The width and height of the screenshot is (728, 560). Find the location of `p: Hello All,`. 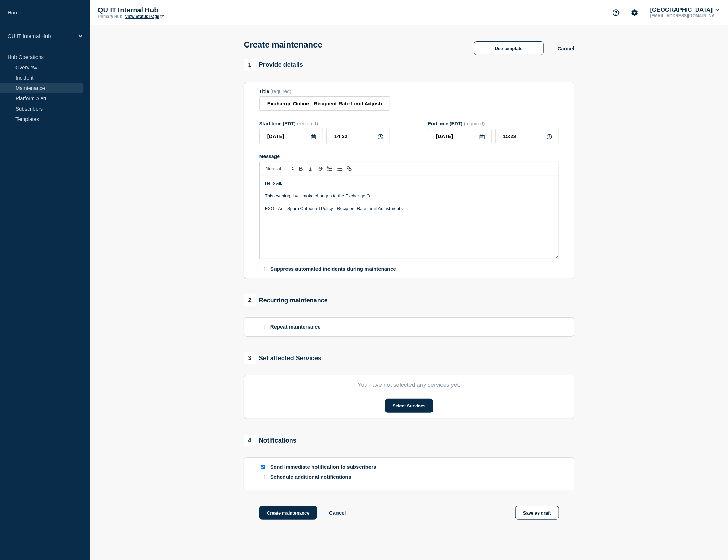

p: Hello All, is located at coordinates (409, 184).